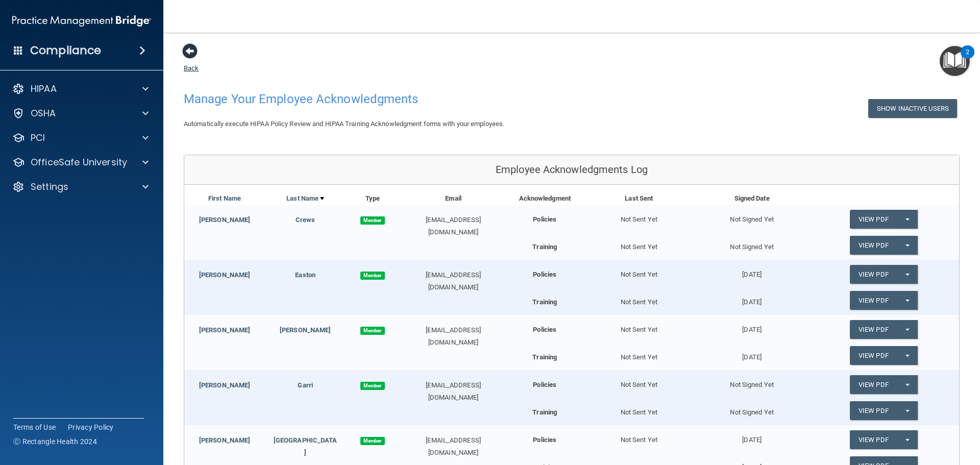 The height and width of the screenshot is (465, 980). What do you see at coordinates (407, 99) in the screenshot?
I see `h4: Manage Your Employee Acknowledgments` at bounding box center [407, 99].